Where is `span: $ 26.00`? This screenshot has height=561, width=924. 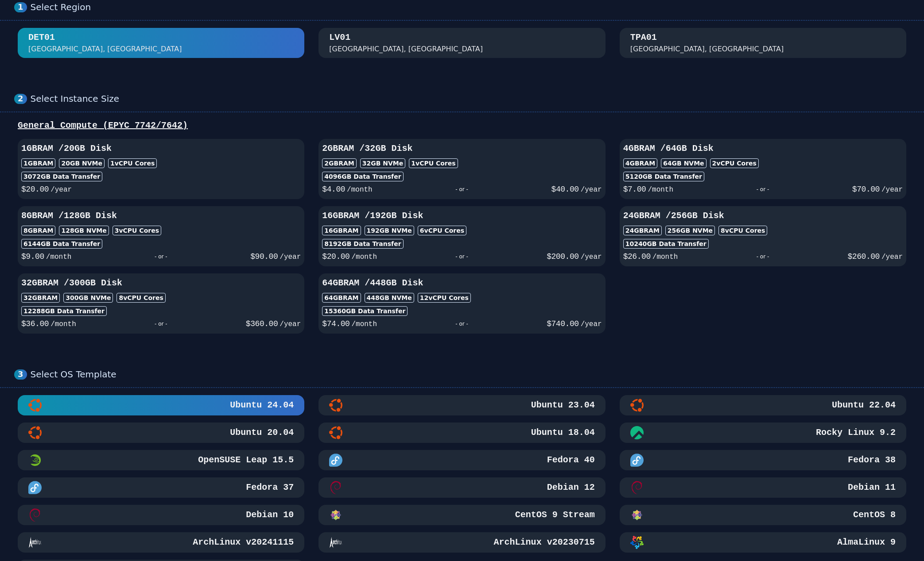
span: $ 26.00 is located at coordinates (637, 256).